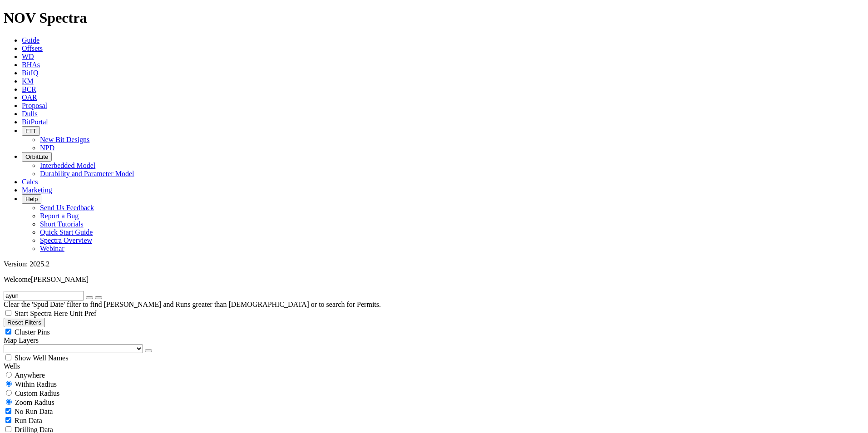  I want to click on button: OrbitLite, so click(37, 157).